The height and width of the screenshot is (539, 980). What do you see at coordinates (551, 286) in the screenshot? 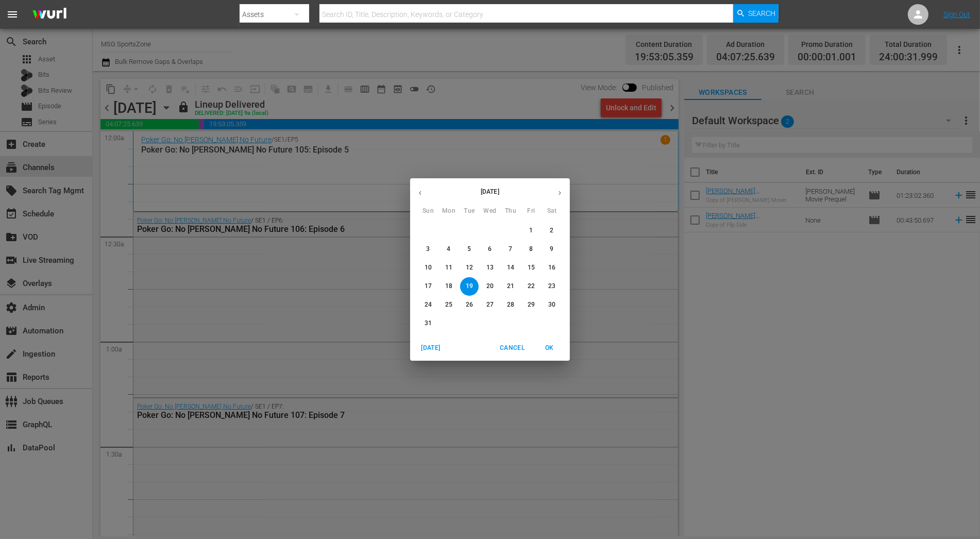
I see `p: 23` at bounding box center [551, 286].